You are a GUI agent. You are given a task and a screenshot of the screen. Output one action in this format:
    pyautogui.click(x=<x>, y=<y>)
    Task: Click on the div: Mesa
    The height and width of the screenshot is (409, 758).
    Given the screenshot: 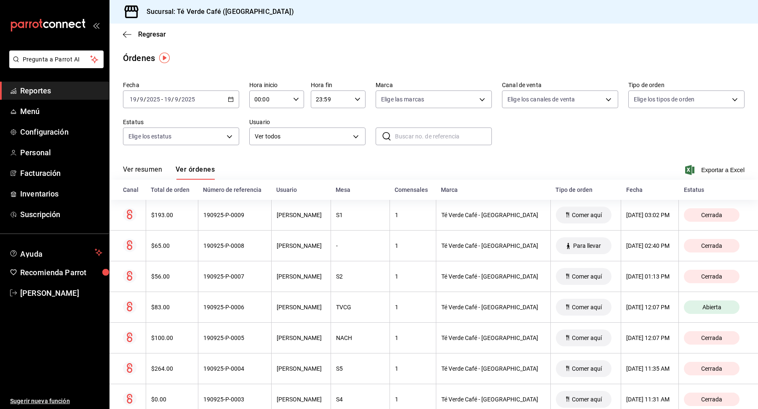 What is the action you would take?
    pyautogui.click(x=360, y=190)
    